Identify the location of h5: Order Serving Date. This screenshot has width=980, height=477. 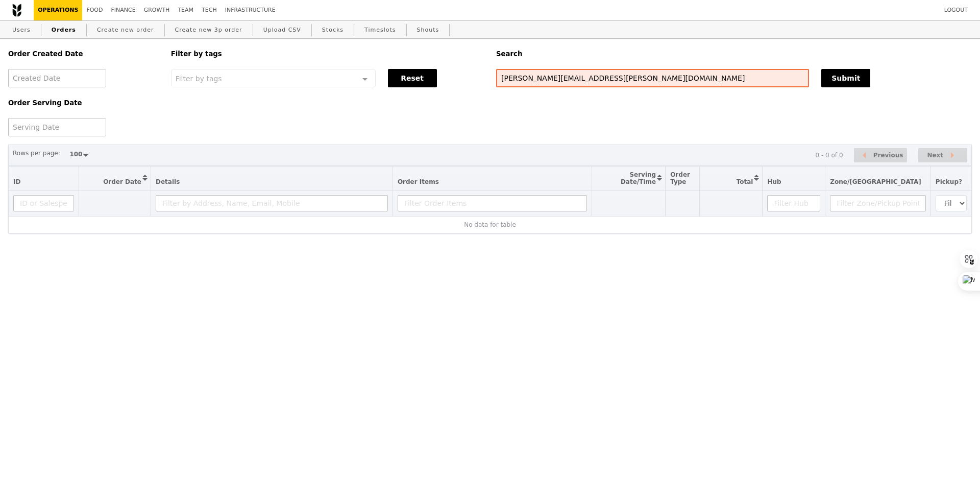
(83, 103).